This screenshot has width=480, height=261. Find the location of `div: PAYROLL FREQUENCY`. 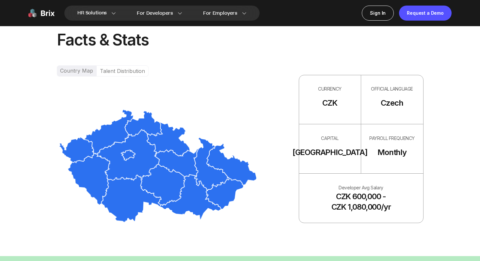

div: PAYROLL FREQUENCY is located at coordinates (392, 138).